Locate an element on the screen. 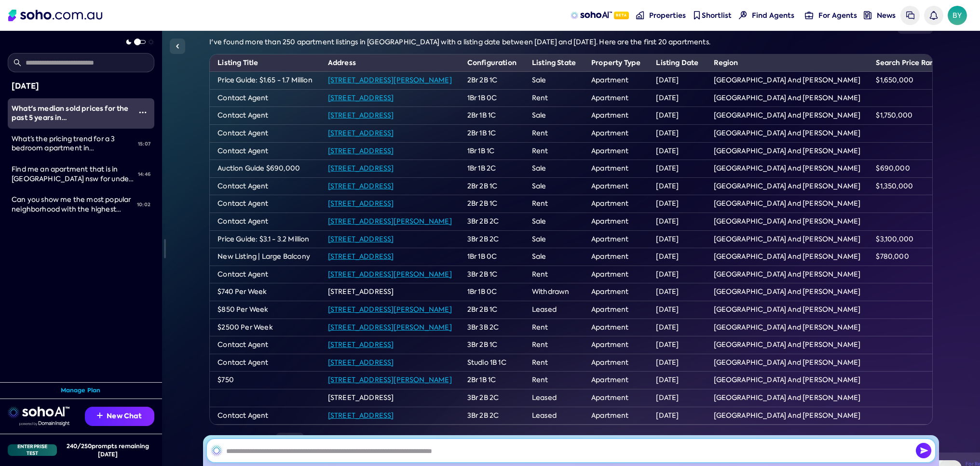 This screenshot has height=466, width=980. img: properties-nav icon is located at coordinates (639, 15).